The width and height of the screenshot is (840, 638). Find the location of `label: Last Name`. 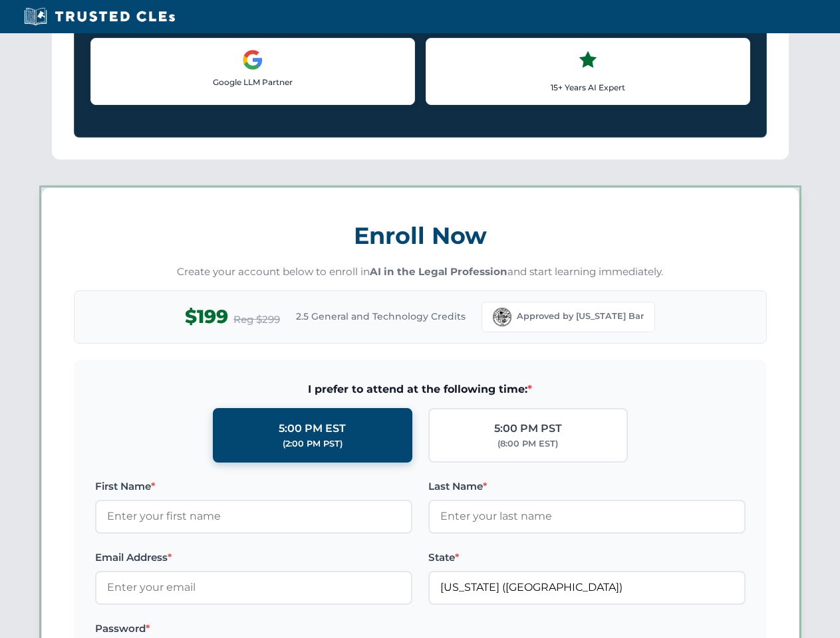

label: Last Name is located at coordinates (587, 486).